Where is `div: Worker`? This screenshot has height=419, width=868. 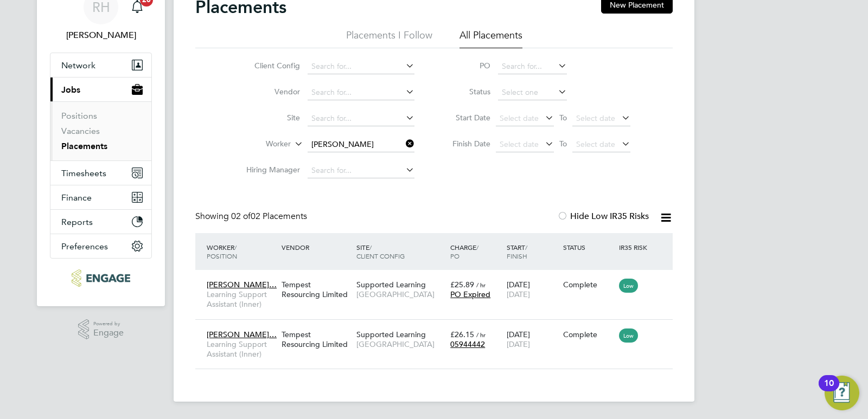 div: Worker is located at coordinates (242, 251).